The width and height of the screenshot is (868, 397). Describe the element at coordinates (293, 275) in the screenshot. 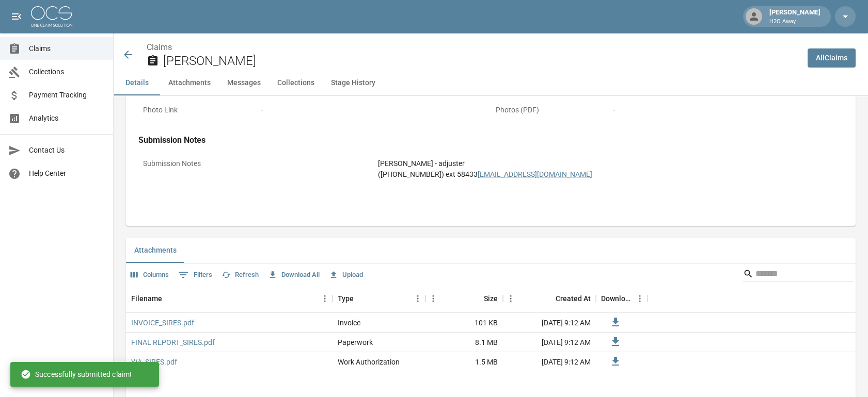

I see `button: Download All` at that location.